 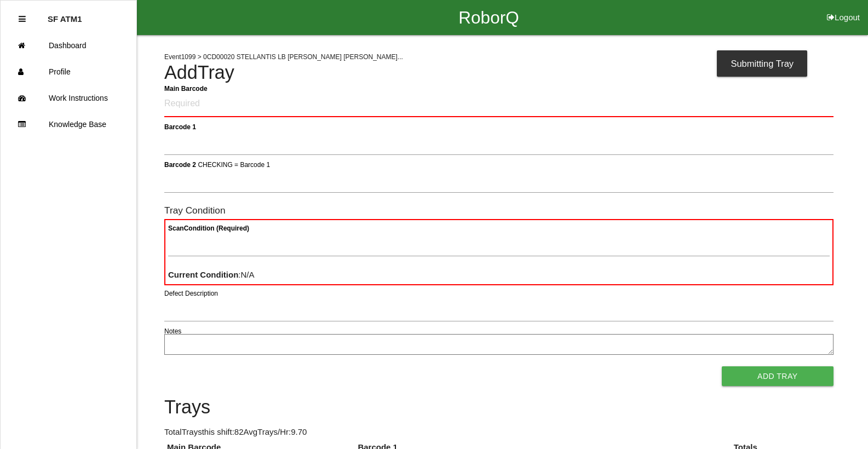 I want to click on b: Barcode 2, so click(x=180, y=164).